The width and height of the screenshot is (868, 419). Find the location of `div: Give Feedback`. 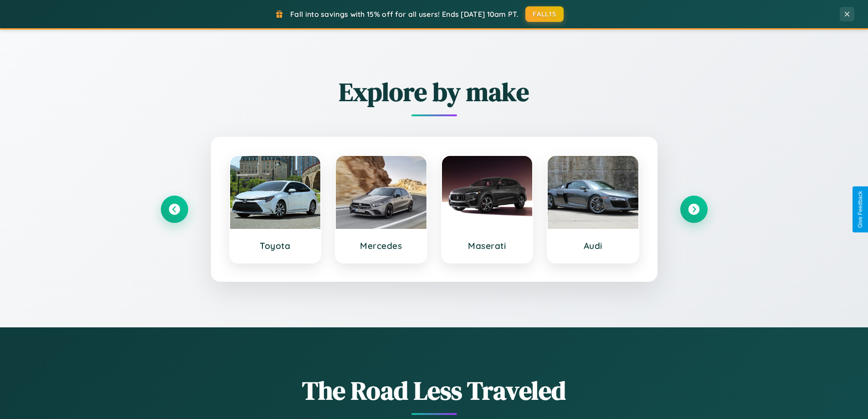

div: Give Feedback is located at coordinates (861, 209).